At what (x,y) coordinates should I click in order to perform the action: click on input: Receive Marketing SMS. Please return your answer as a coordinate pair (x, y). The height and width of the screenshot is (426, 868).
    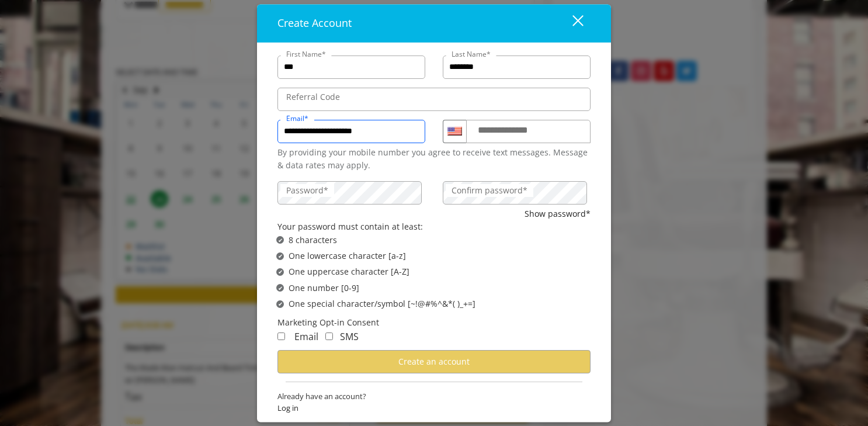
    Looking at the image, I should click on (329, 336).